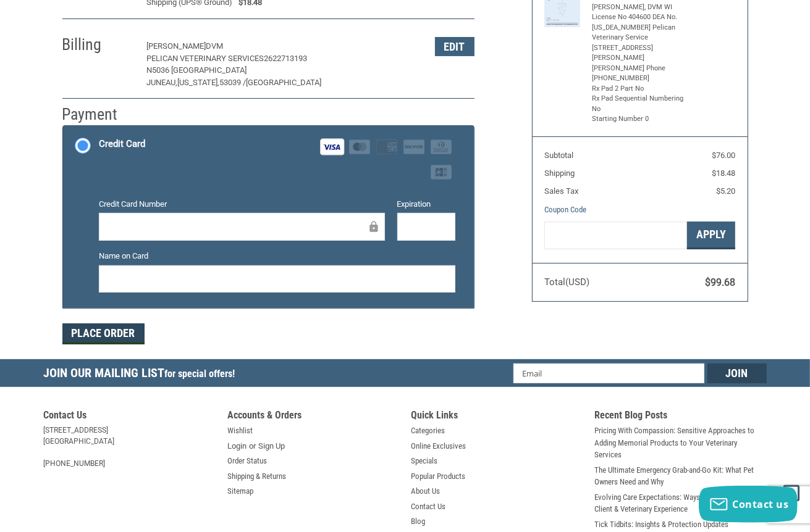  Describe the element at coordinates (638, 89) in the screenshot. I see `li: Rx Pad 2 Part No` at that location.